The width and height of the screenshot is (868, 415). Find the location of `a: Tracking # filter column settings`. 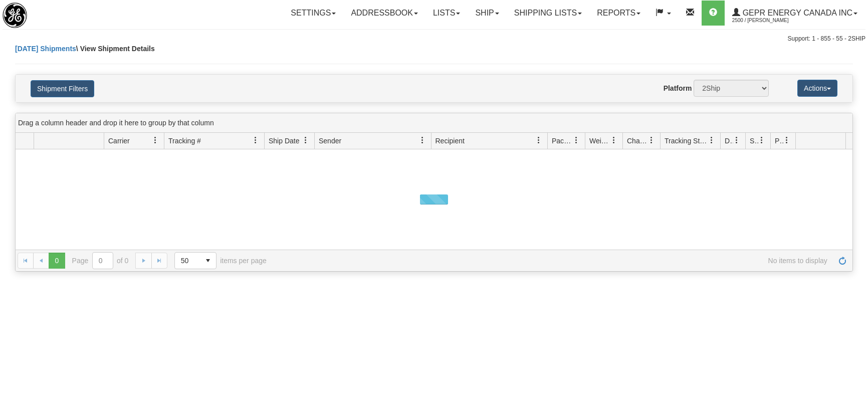

a: Tracking # filter column settings is located at coordinates (256, 140).